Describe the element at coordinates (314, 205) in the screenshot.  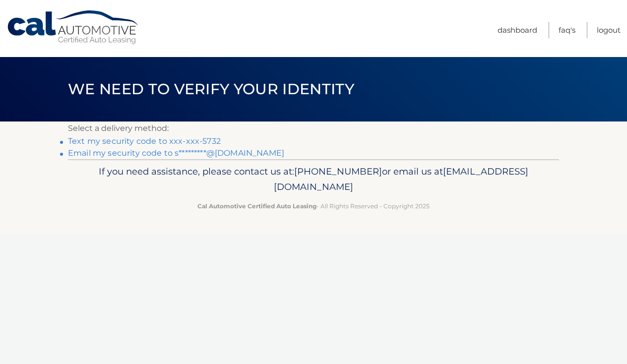
I see `p: - All Rights Reserved - Copyright 2025` at that location.